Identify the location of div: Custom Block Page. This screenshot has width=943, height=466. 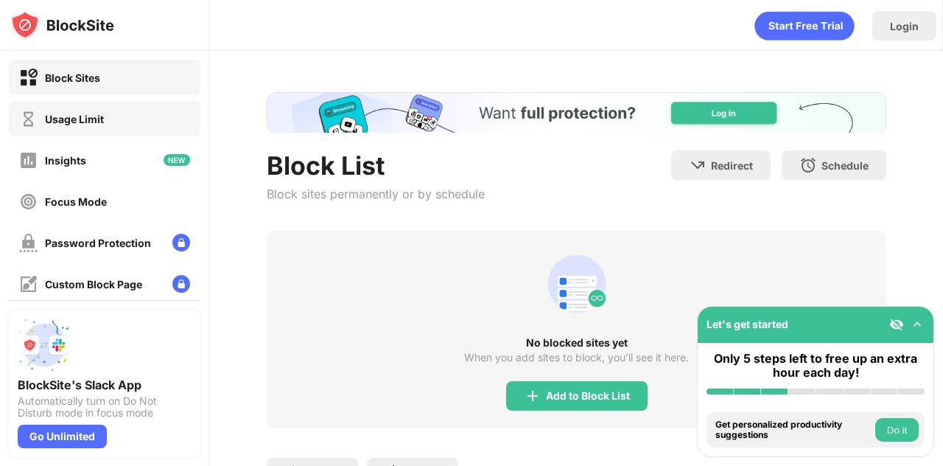
(94, 284).